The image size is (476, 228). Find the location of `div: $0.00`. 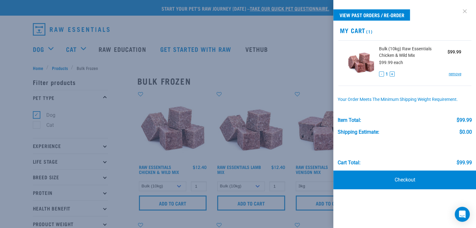

div: $0.00 is located at coordinates (465, 132).